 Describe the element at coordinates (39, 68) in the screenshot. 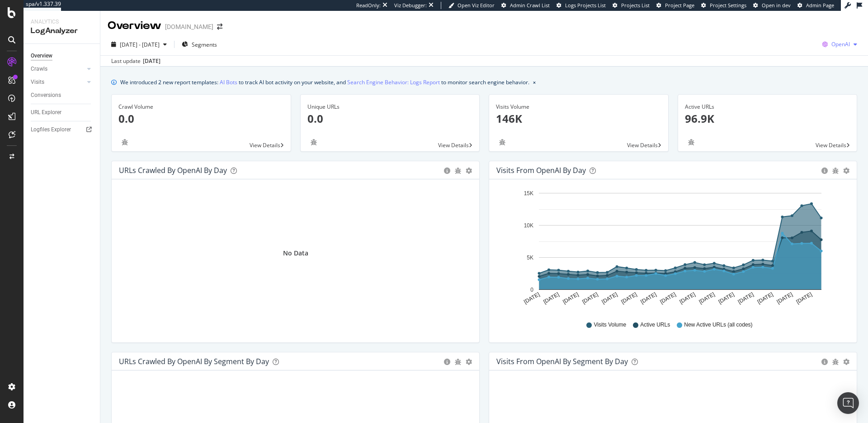

I see `div: Crawls` at that location.